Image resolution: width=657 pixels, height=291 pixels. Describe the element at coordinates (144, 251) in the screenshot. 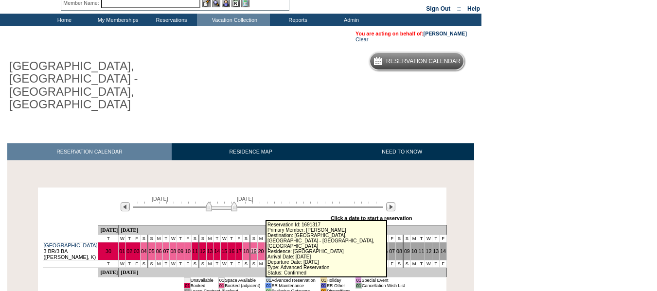

I see `a: 04` at that location.